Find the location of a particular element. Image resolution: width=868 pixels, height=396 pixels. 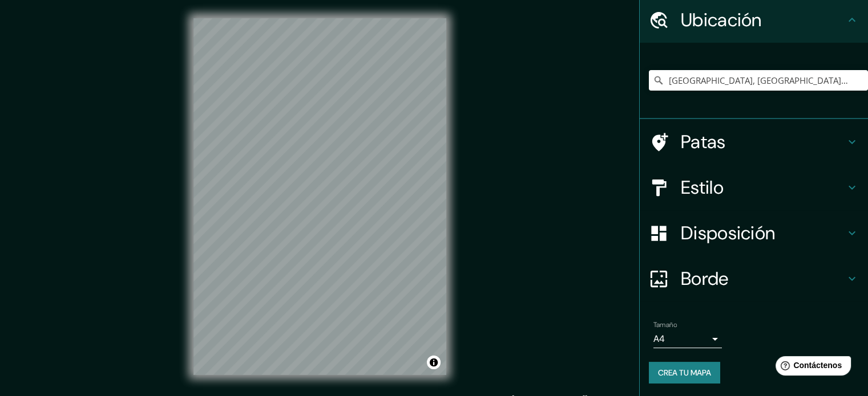

font: Crea tu mapa is located at coordinates (684, 373).